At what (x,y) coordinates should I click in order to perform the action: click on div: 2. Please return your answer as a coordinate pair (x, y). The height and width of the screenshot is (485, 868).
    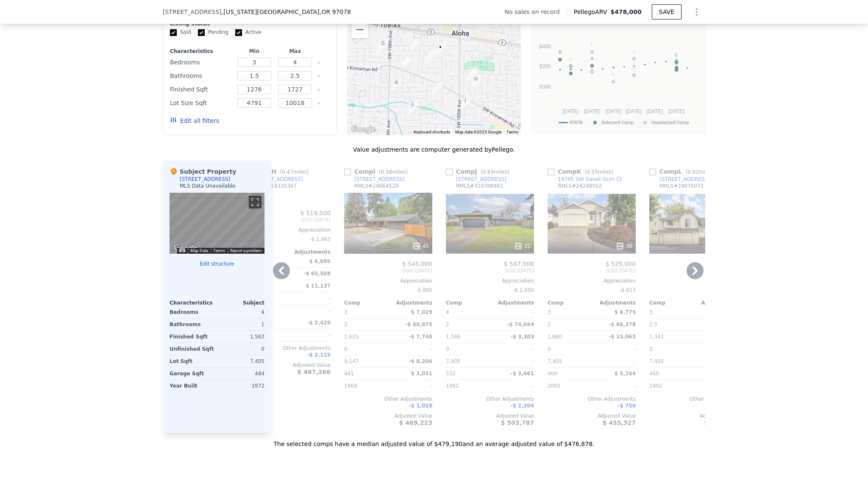
    Looking at the image, I should click on (365, 324).